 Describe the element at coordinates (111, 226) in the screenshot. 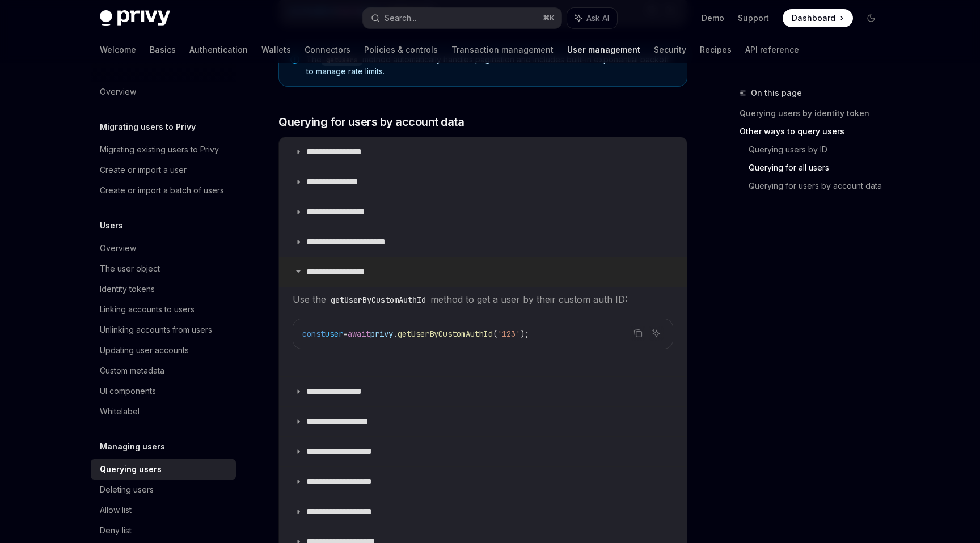

I see `h5: Users` at that location.